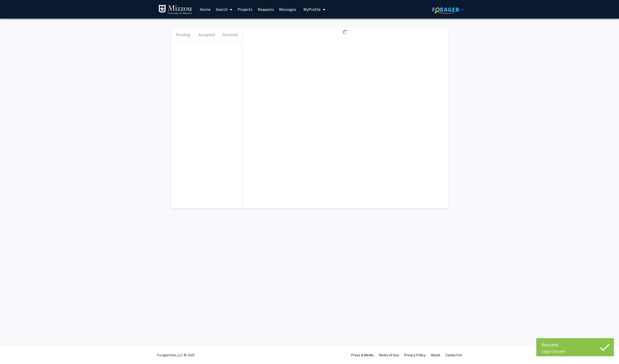 The image size is (619, 364). I want to click on div: Success, so click(575, 345).